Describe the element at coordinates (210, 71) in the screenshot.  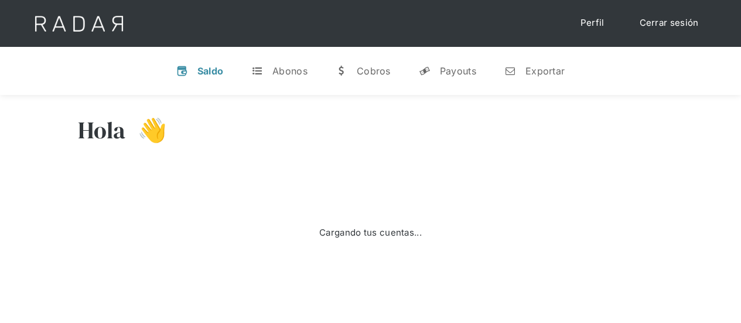
I see `div: Saldo` at that location.